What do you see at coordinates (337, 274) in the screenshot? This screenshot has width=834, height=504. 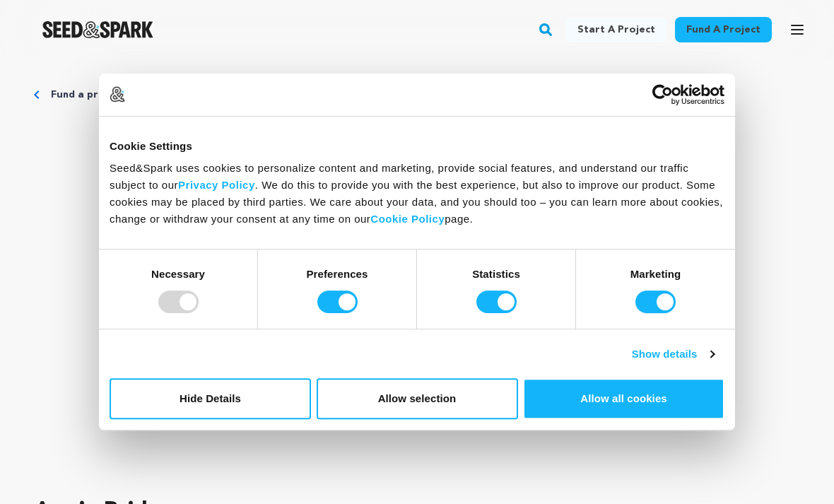 I see `strong: Preferences` at bounding box center [337, 274].